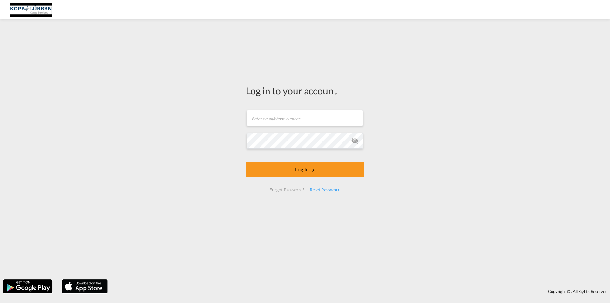 Image resolution: width=610 pixels, height=303 pixels. What do you see at coordinates (31, 10) in the screenshot?
I see `img: 25cf3bb0aafc11ee9c4fdbd399af7748.JPG` at bounding box center [31, 10].